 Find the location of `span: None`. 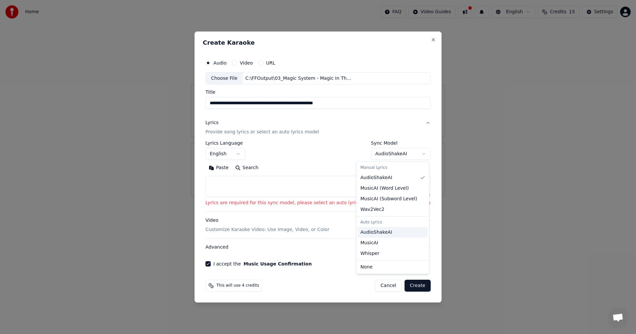

span: None is located at coordinates (366, 267).